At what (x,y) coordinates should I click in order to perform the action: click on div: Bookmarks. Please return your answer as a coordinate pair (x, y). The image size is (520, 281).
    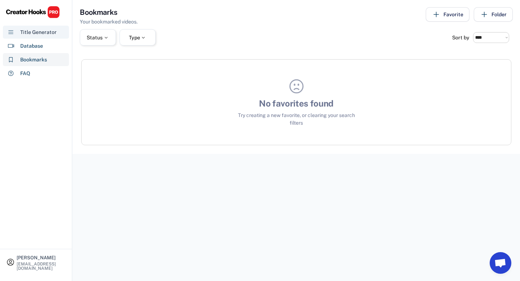
    Looking at the image, I should click on (34, 60).